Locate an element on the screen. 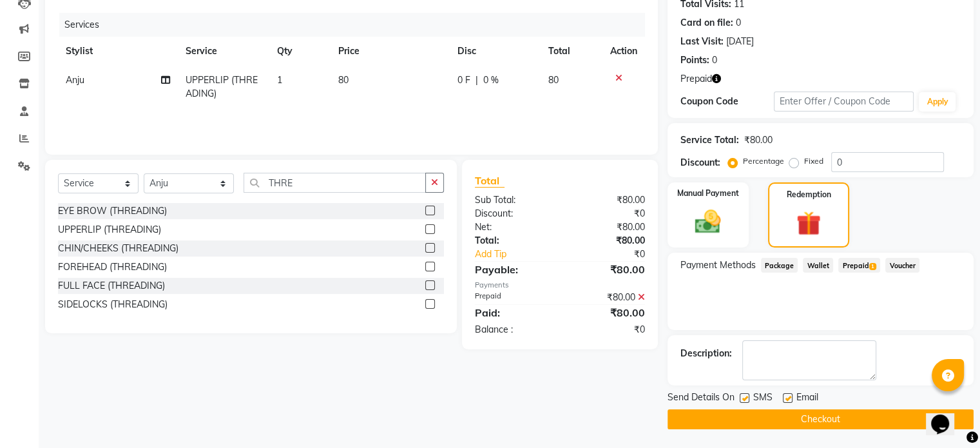 This screenshot has height=448, width=980. div: Paid: is located at coordinates (513, 312).